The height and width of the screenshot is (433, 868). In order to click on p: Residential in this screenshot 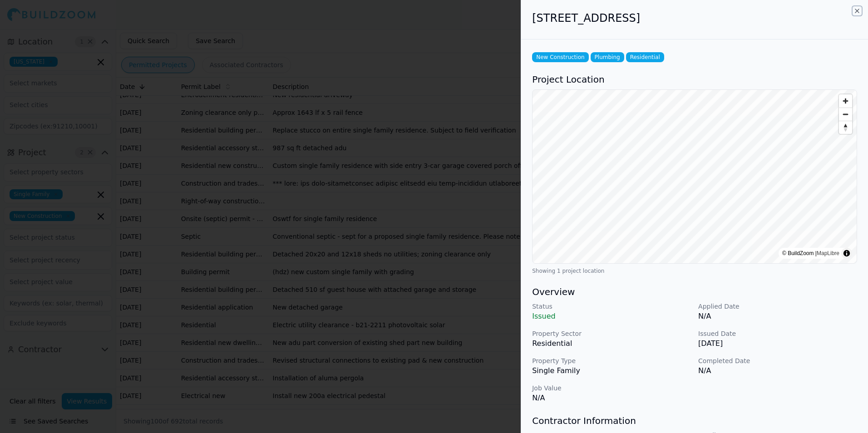, I will do `click(612, 344)`.